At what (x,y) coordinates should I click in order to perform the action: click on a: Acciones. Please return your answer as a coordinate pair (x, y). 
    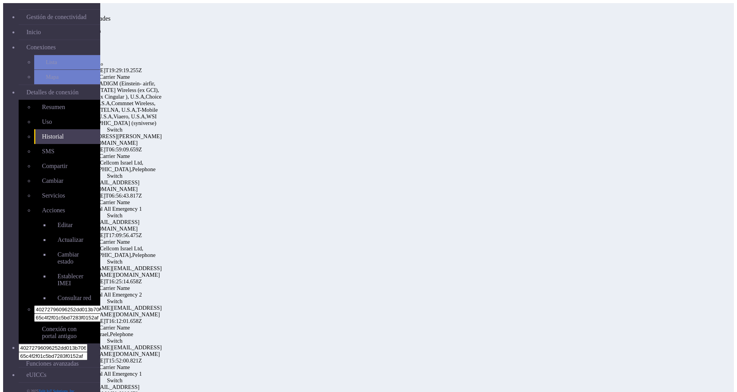
    Looking at the image, I should click on (67, 210).